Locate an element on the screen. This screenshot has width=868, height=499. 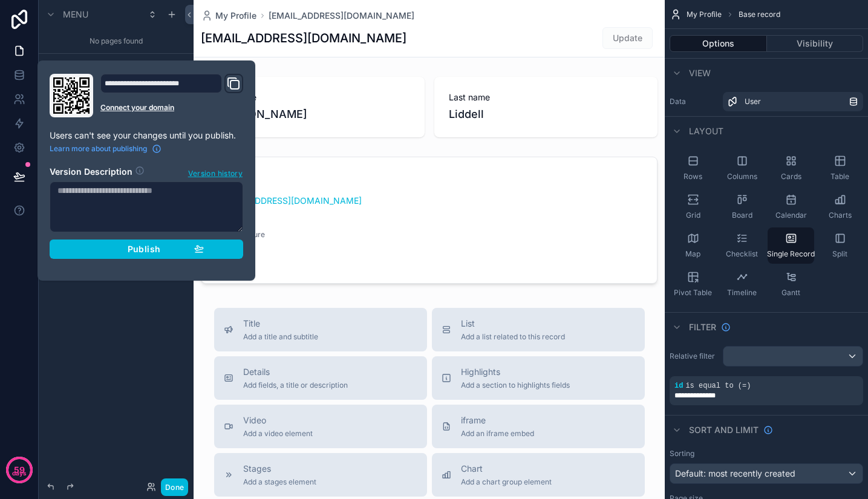
span: Base record is located at coordinates (759, 15).